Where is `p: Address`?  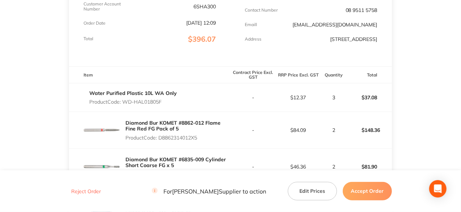 p: Address is located at coordinates (253, 39).